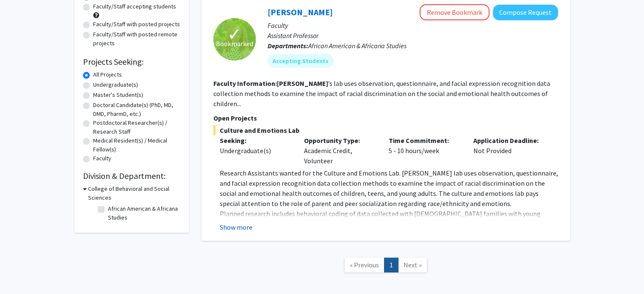  Describe the element at coordinates (136, 39) in the screenshot. I see `label: Faculty/Staff with posted remote projects` at that location.